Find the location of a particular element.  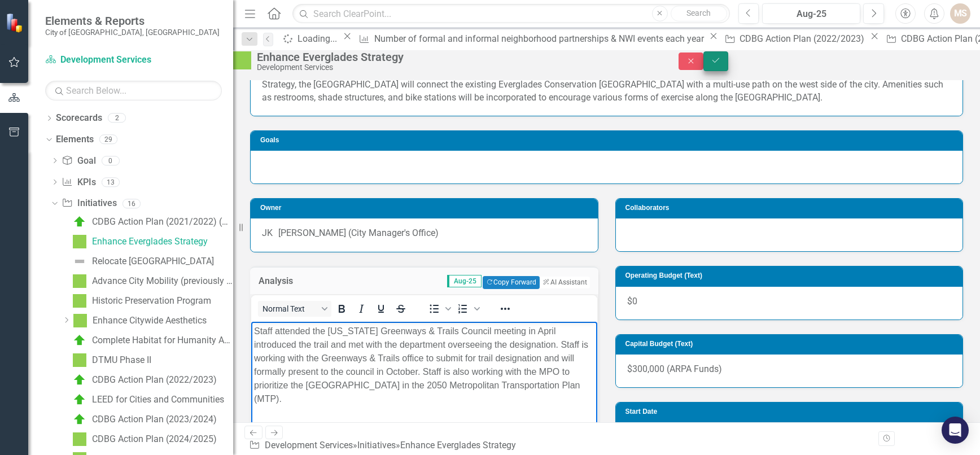

a: Loading... is located at coordinates (309, 38).